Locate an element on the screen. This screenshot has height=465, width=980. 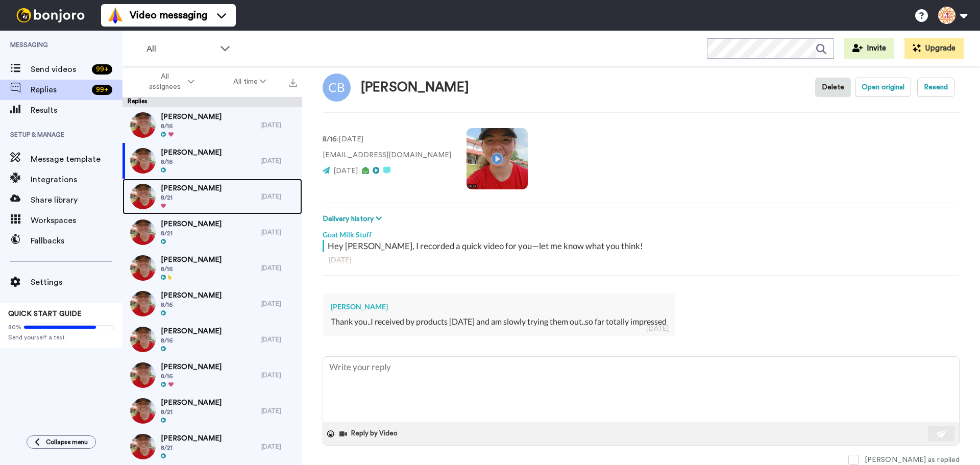
span: 80% is located at coordinates (15, 327).